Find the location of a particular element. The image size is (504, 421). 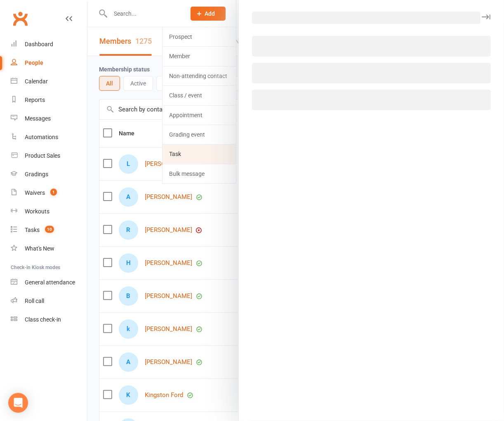

a: General attendance kiosk mode is located at coordinates (49, 282).